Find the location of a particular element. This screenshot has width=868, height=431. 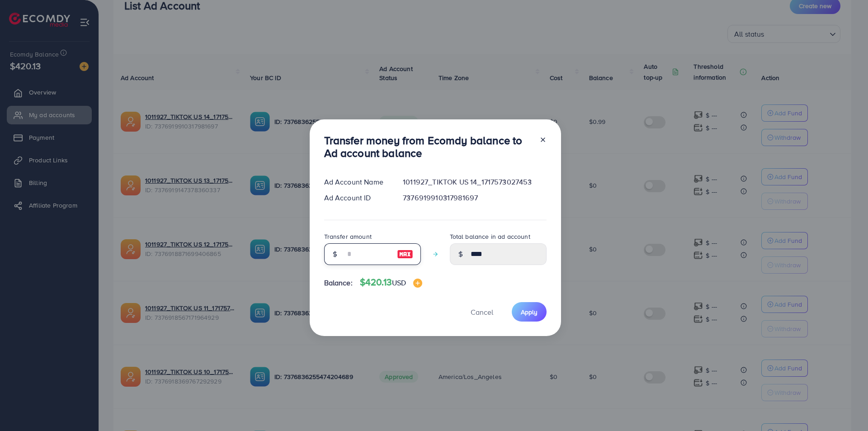

h3: Transfer money from Ecomdy balance to Ad account balance is located at coordinates (428, 147).